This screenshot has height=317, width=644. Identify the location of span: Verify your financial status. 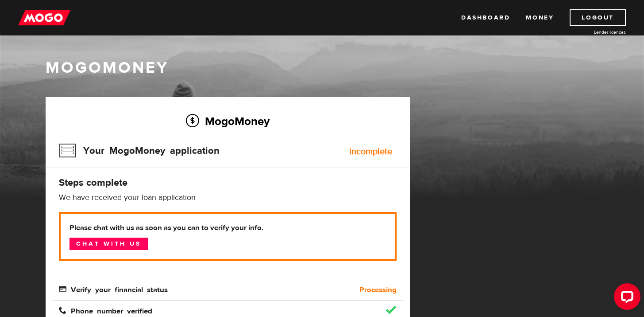
(113, 289).